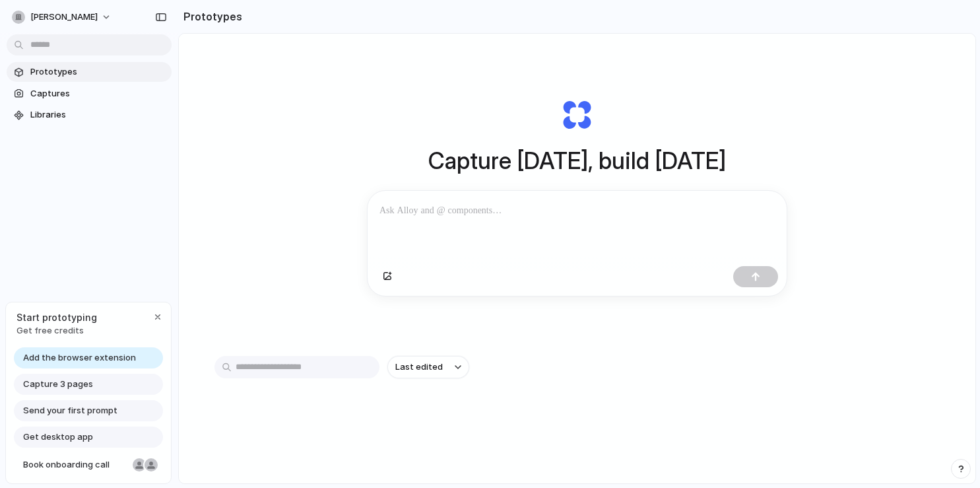  Describe the element at coordinates (88, 465) in the screenshot. I see `a: Book onboarding call` at that location.